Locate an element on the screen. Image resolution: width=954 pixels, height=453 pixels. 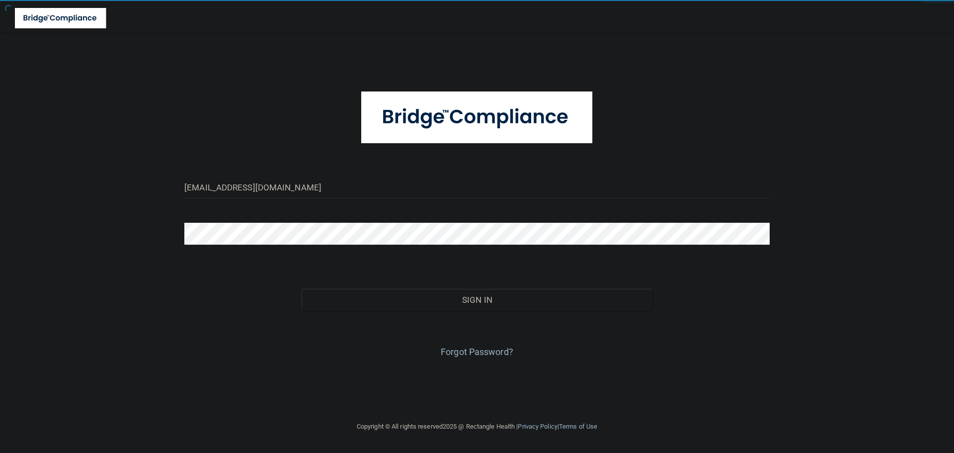
a: Forgot Password? is located at coordinates (477, 351).